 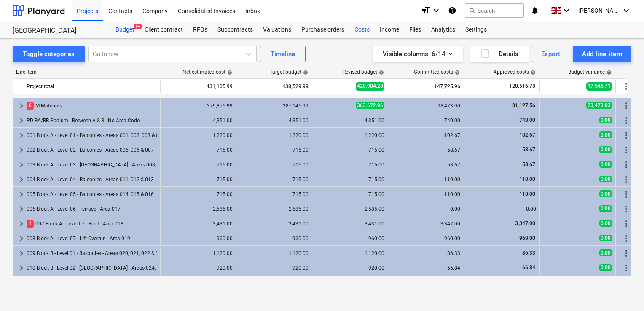 I want to click on a: RFQs, so click(x=200, y=30).